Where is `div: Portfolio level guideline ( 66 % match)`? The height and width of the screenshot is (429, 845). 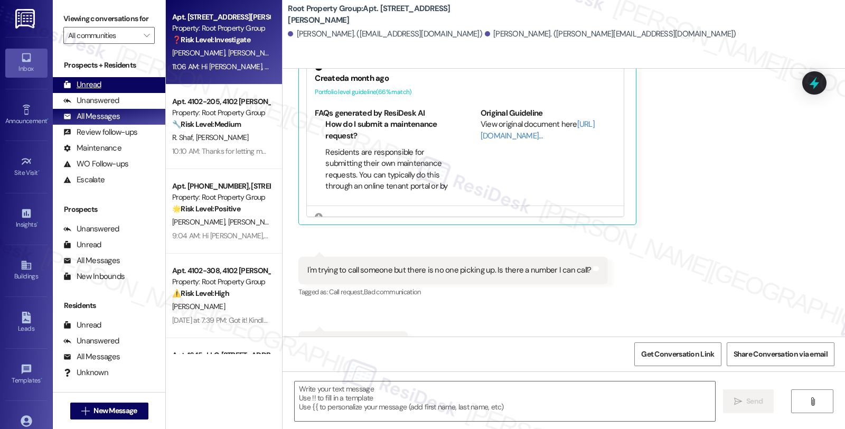 div: Portfolio level guideline ( 66 % match) is located at coordinates (465, 92).